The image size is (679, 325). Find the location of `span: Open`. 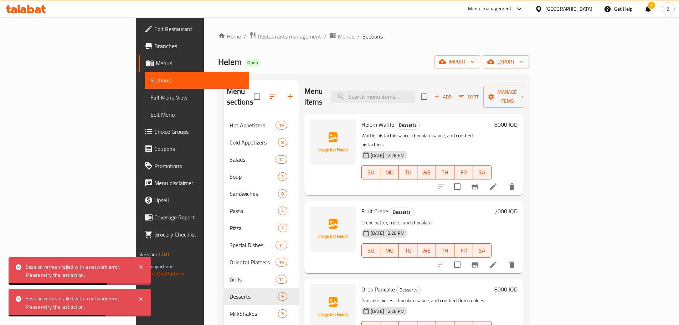

span: Open is located at coordinates (253, 62).